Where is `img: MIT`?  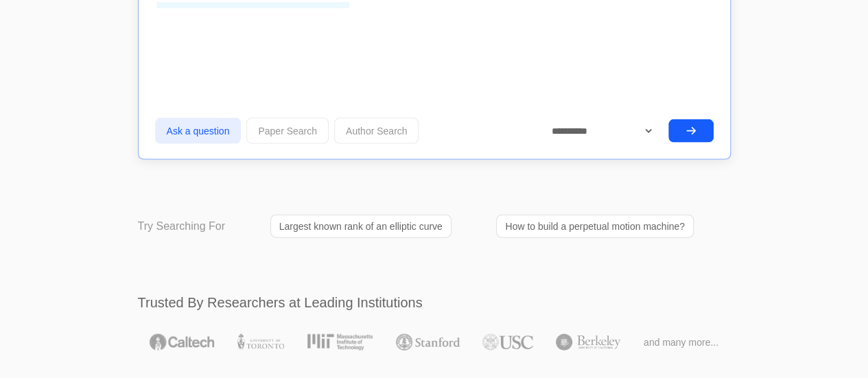 img: MIT is located at coordinates (339, 342).